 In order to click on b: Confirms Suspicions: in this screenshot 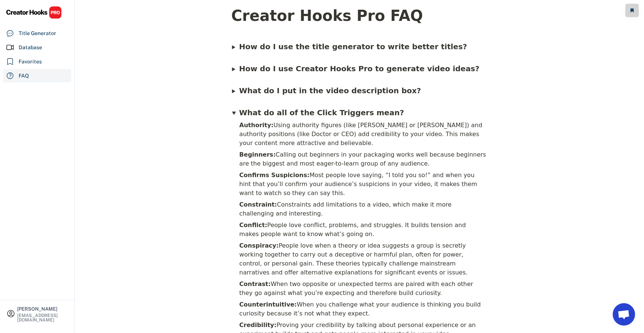, I will do `click(274, 175)`.